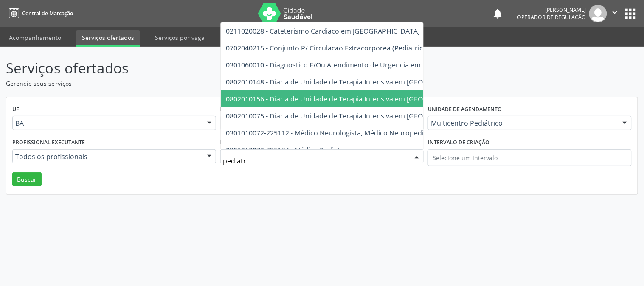 This screenshot has height=286, width=644. What do you see at coordinates (227, 68) in the screenshot?
I see `p: Serviços ofertados` at bounding box center [227, 68].